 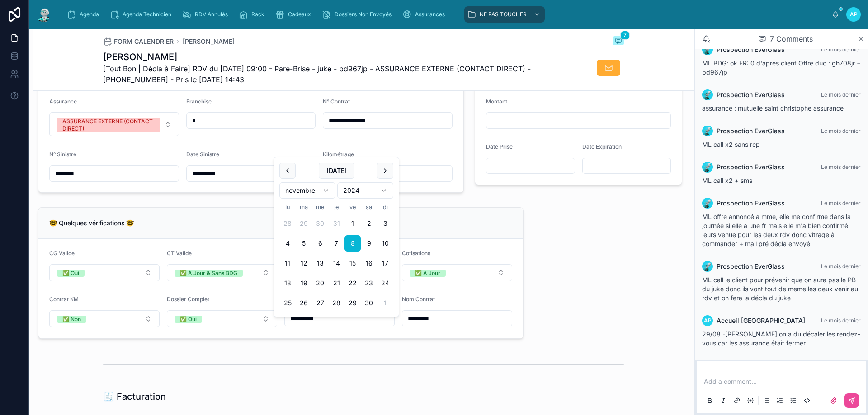 I want to click on button: dimanche 10 novembre 2024, so click(x=385, y=243).